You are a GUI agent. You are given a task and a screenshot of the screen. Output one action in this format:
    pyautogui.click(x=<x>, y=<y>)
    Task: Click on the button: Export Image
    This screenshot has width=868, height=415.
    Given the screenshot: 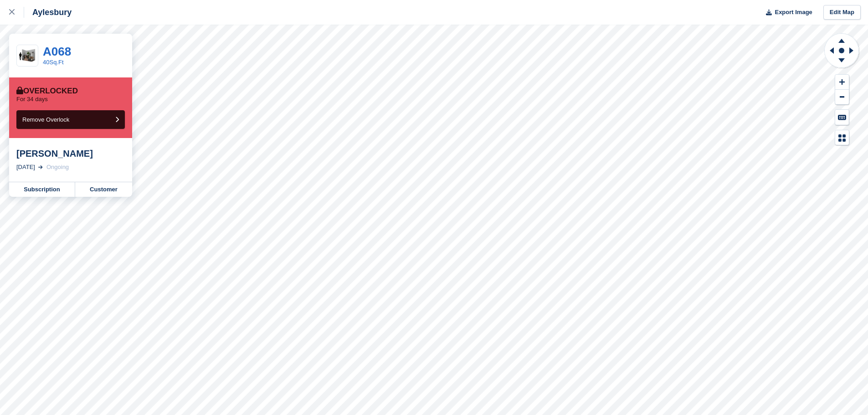 What is the action you would take?
    pyautogui.click(x=786, y=13)
    